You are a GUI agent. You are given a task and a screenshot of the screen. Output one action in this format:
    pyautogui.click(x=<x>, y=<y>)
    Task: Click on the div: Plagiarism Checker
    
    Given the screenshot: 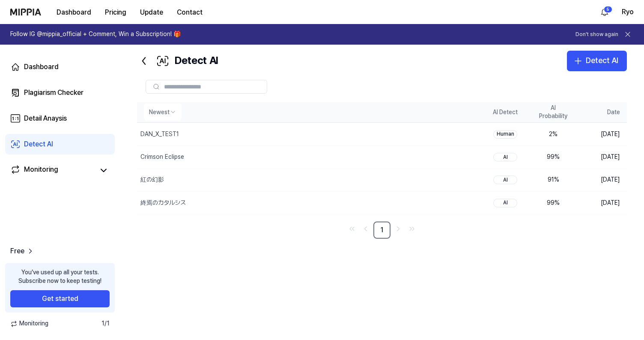 What is the action you would take?
    pyautogui.click(x=53, y=93)
    